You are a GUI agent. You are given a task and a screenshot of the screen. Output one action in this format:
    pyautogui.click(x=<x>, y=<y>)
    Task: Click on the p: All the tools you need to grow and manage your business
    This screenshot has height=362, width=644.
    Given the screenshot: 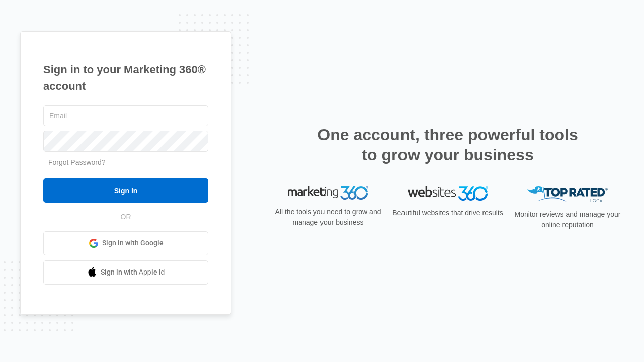 What is the action you would take?
    pyautogui.click(x=328, y=217)
    